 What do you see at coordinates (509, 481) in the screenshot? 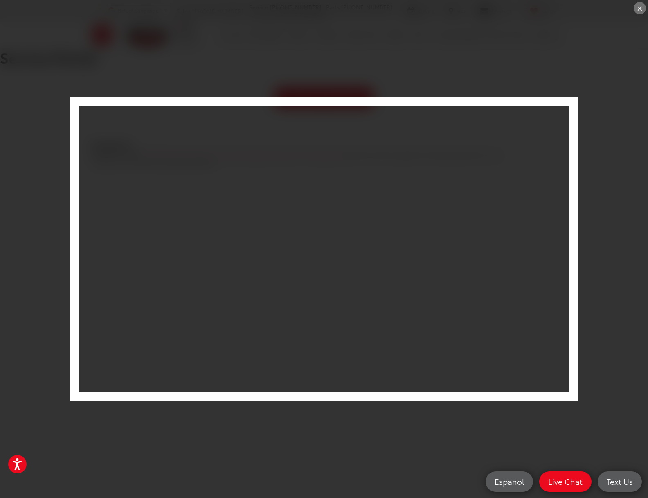
I see `a: Español` at bounding box center [509, 481].